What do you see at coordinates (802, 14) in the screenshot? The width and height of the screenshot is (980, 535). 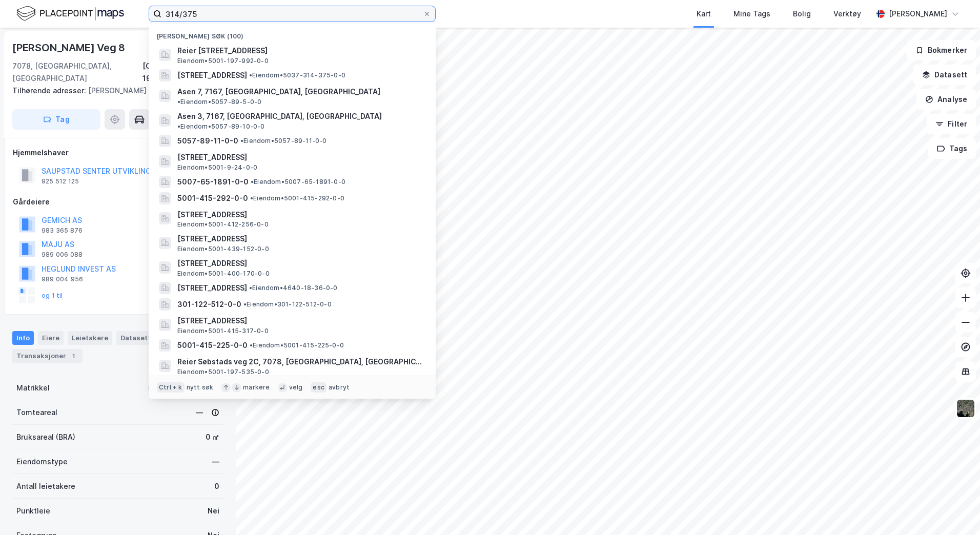 I see `div: Bolig` at bounding box center [802, 14].